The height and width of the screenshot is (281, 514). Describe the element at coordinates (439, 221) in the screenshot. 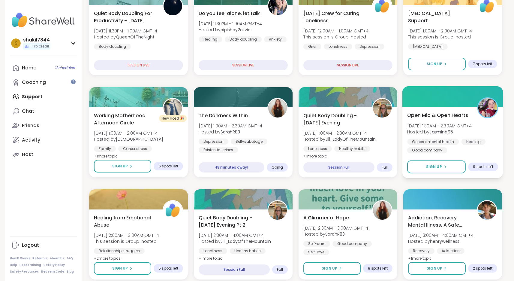

I see `span: Addiction, Recovery, Mental Illness, A Safe Space` at that location.